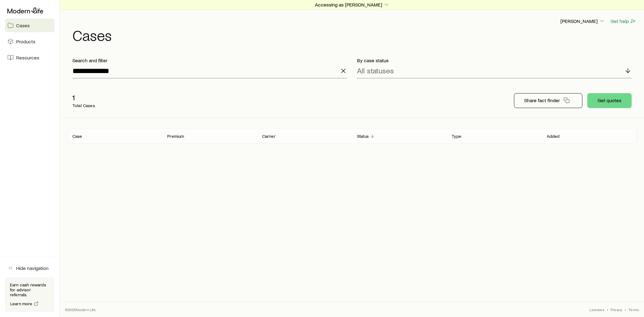 Image resolution: width=644 pixels, height=317 pixels. What do you see at coordinates (456, 136) in the screenshot?
I see `p: Type` at bounding box center [456, 136].